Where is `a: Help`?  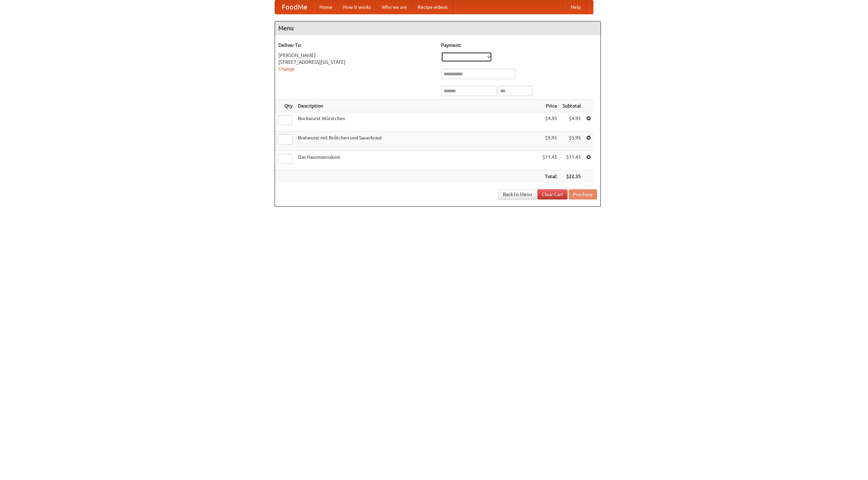 a: Help is located at coordinates (576, 7).